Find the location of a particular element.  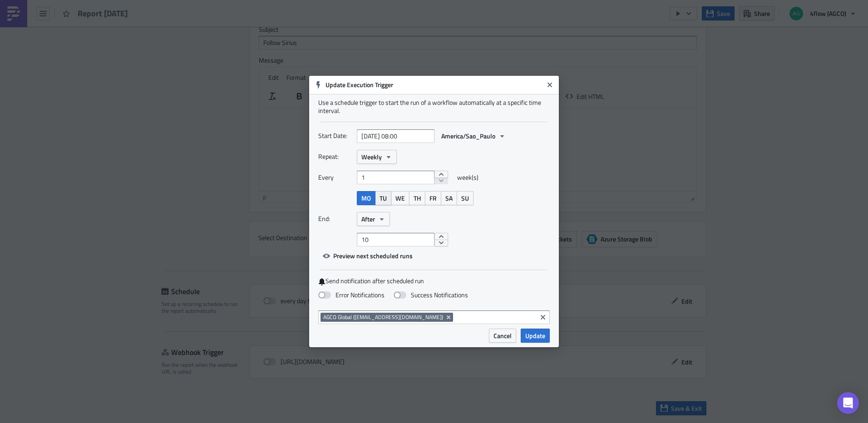

span: SU is located at coordinates (465, 198).